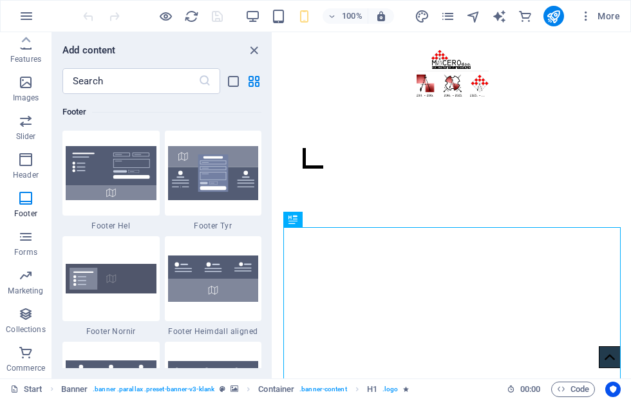 The height and width of the screenshot is (399, 631). What do you see at coordinates (26, 98) in the screenshot?
I see `p: Images` at bounding box center [26, 98].